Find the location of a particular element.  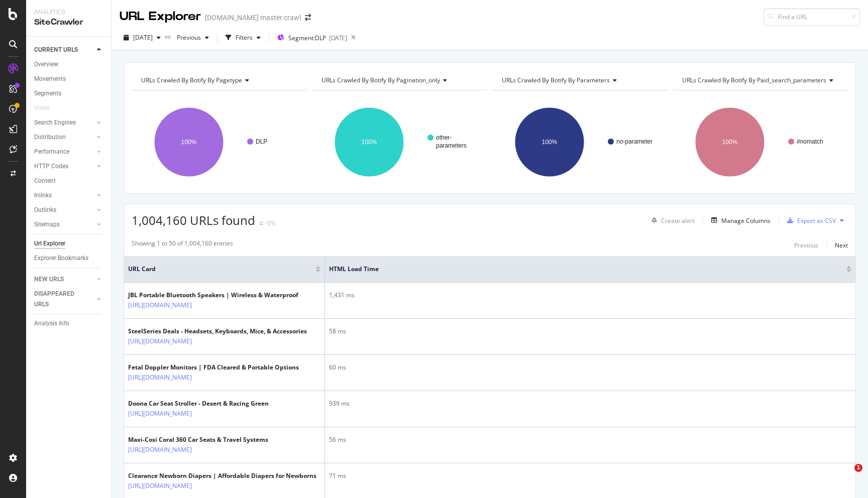

a: Explorer Bookmarks is located at coordinates (69, 258).